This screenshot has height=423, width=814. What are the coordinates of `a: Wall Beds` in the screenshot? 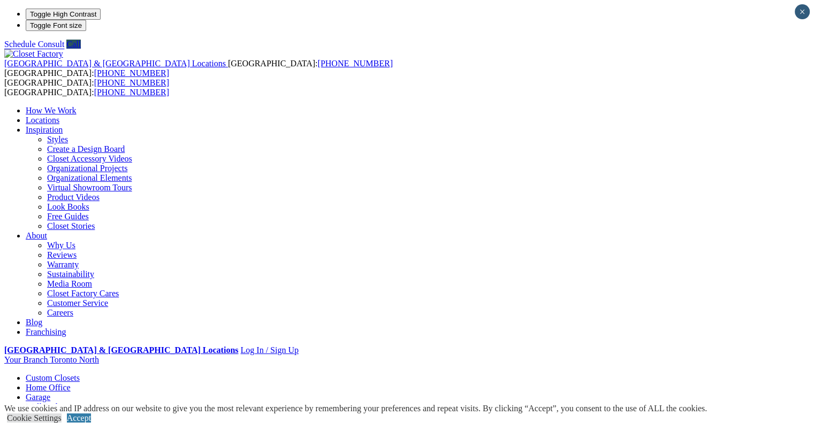 It's located at (43, 407).